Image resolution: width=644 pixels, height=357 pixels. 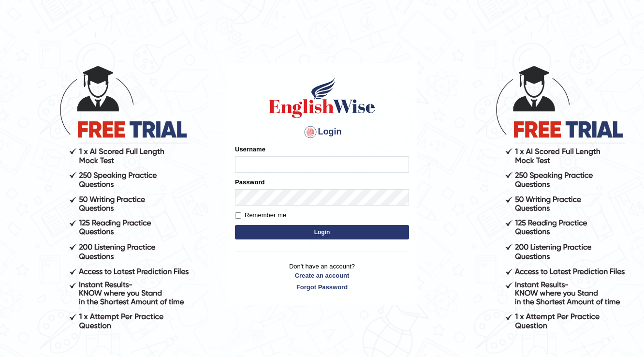 I want to click on label: Username, so click(x=250, y=149).